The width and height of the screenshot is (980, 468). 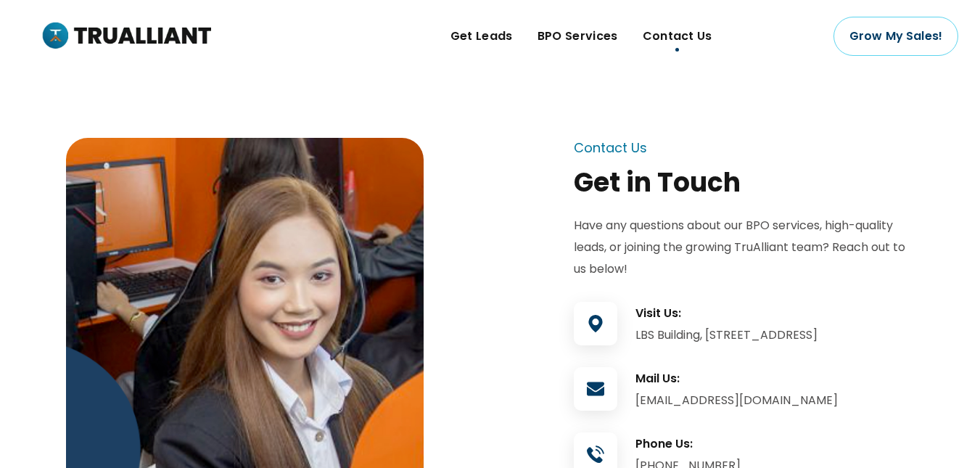 What do you see at coordinates (775, 314) in the screenshot?
I see `h3: Visit Us:` at bounding box center [775, 314].